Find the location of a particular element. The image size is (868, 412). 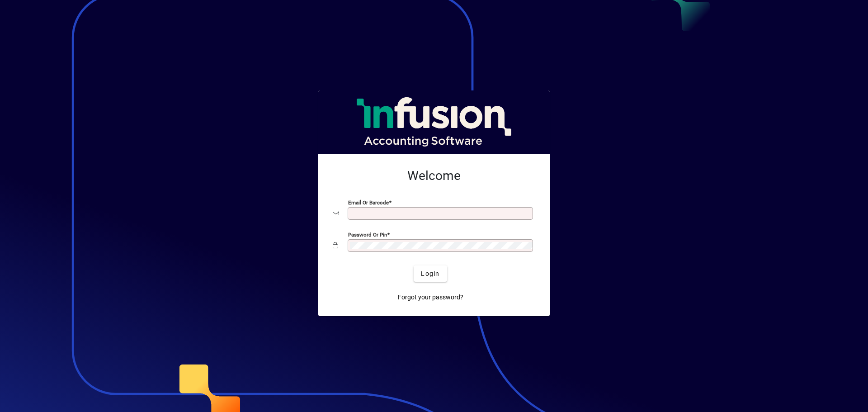

button: Login is located at coordinates (430, 273).